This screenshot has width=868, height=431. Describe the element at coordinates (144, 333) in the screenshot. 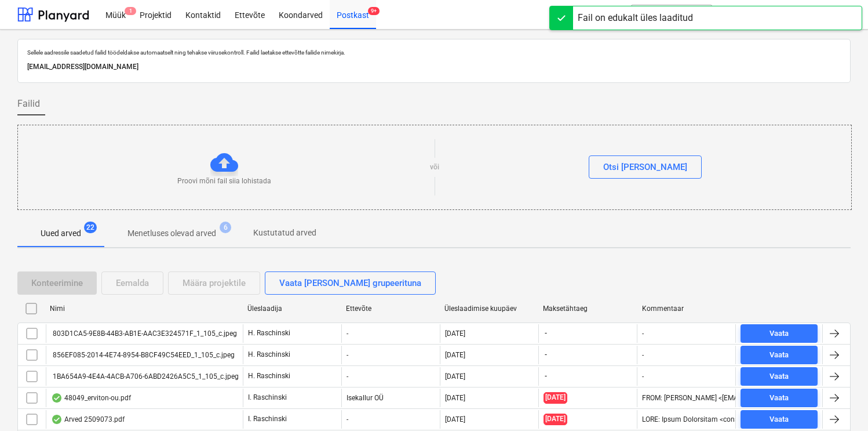

I see `div: 803D1CA5-9E8B-44B3-AB1E-AAC3E324571F_1_105_c.jpeg` at that location.